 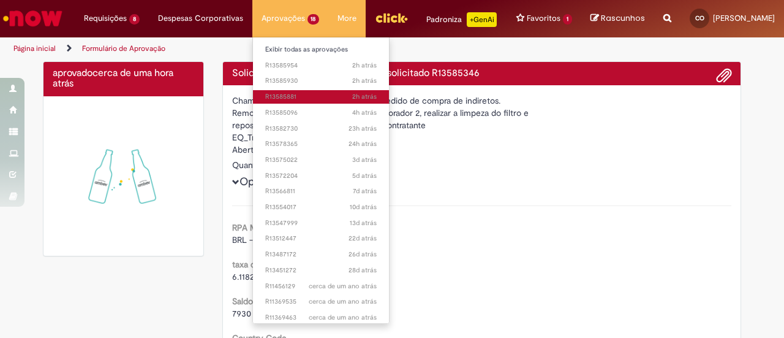 What do you see at coordinates (243, 276) in the screenshot?
I see `span: 6.1182` at bounding box center [243, 276].